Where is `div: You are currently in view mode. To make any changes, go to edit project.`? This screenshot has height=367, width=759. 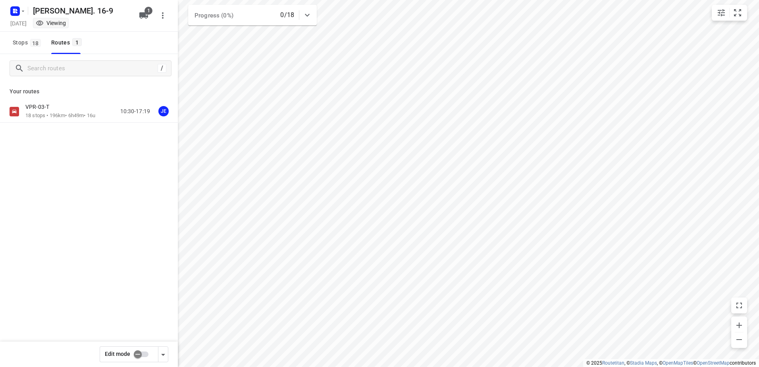 div: You are currently in view mode. To make any changes, go to edit project. is located at coordinates (51, 23).